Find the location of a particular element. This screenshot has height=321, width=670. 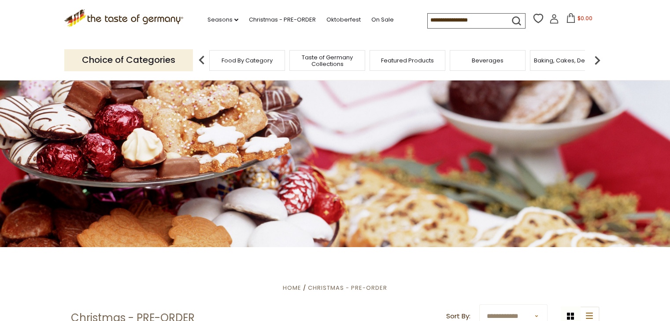

p: Choice of Categories is located at coordinates (129, 60).